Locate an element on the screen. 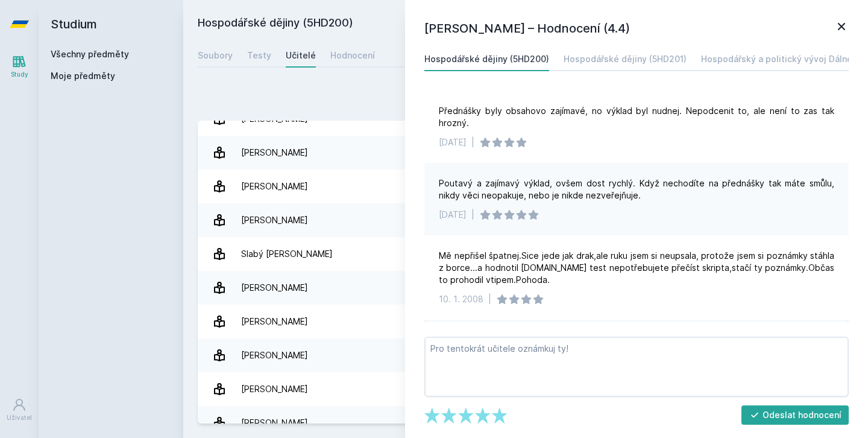 The image size is (868, 438). a: Testy is located at coordinates (259, 56).